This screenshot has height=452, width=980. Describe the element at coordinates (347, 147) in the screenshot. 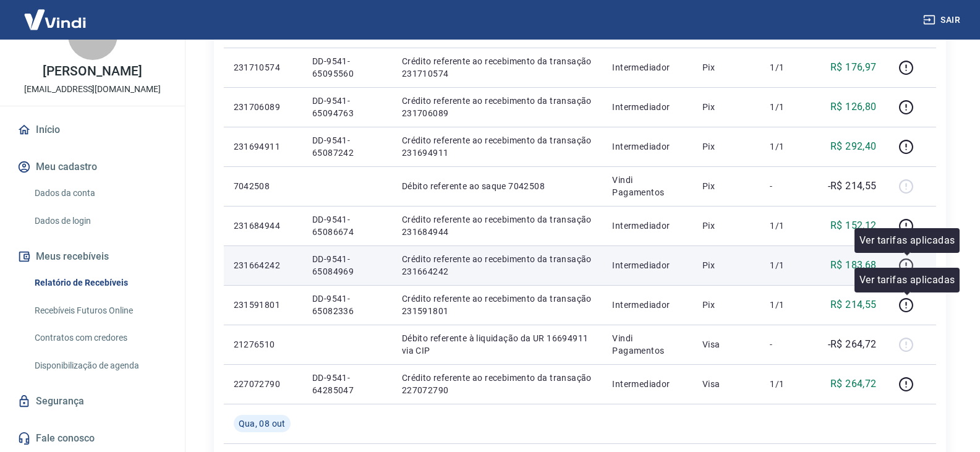

I see `p: DD-9541-65087242` at that location.